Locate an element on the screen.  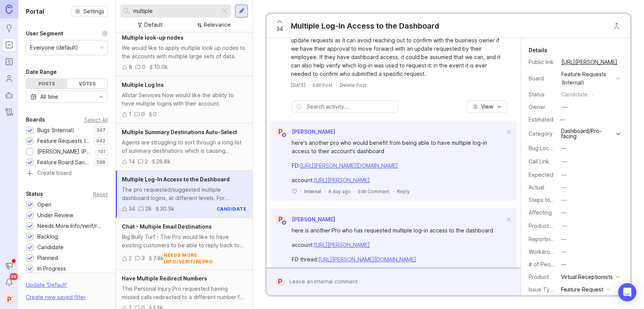
button: ProductboardID is located at coordinates (565, 226).